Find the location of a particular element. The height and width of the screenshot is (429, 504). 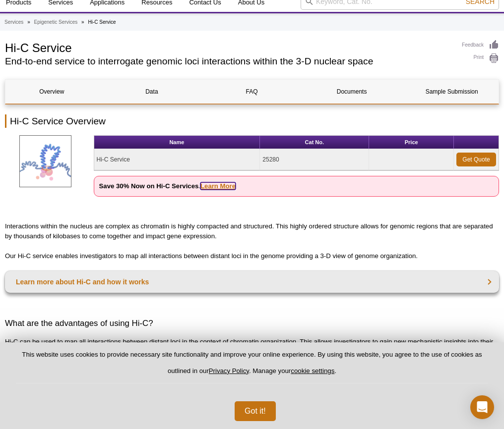

p: Our Hi-C service enables investigators to map all interactions between distant loci in the genome... is located at coordinates (252, 256).